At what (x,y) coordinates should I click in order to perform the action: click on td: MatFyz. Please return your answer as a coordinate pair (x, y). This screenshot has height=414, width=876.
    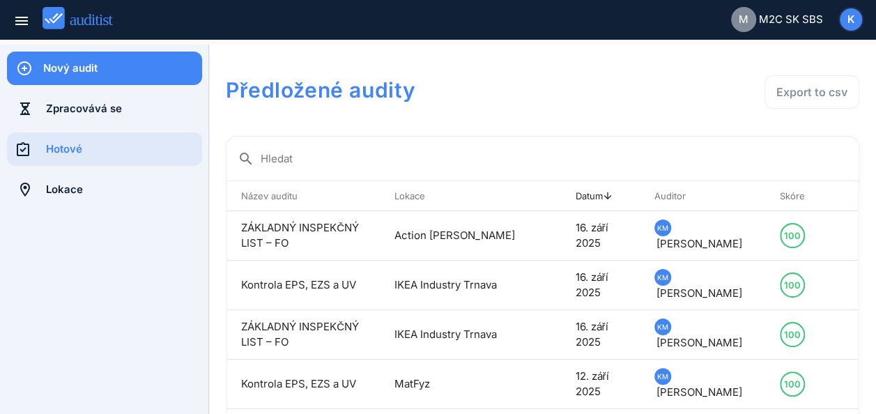
    Looking at the image, I should click on (457, 384).